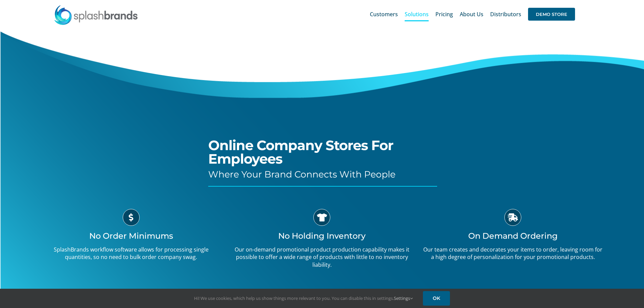 This screenshot has height=308, width=644. I want to click on span: Solutions, so click(417, 14).